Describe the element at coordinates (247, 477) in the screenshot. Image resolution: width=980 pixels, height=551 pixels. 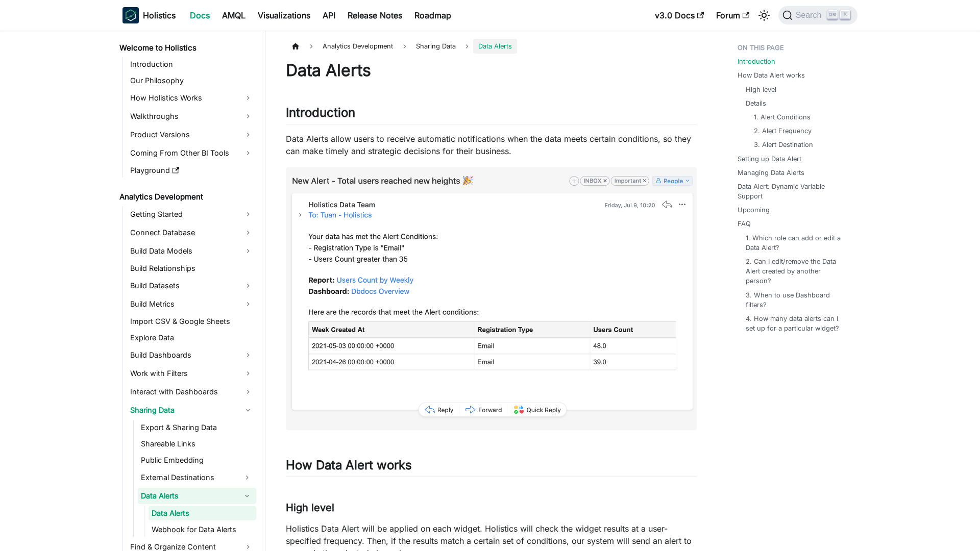
I see `button: Expand sidebar category 'External Destinations'` at that location.